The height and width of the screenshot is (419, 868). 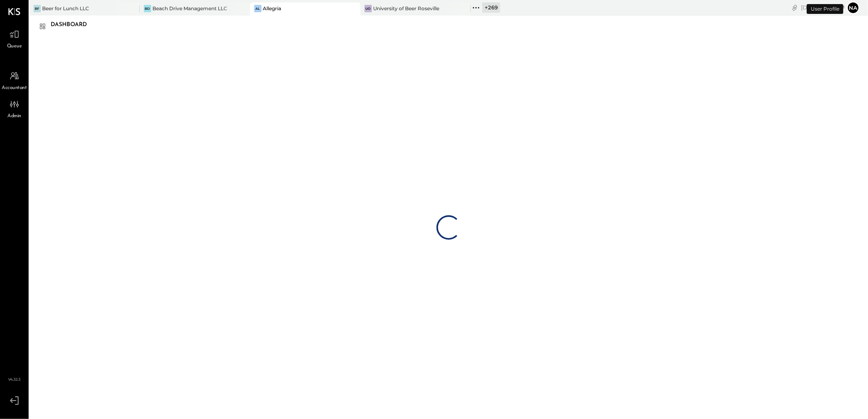 I want to click on div: Beer for Lunch LLC, so click(x=65, y=8).